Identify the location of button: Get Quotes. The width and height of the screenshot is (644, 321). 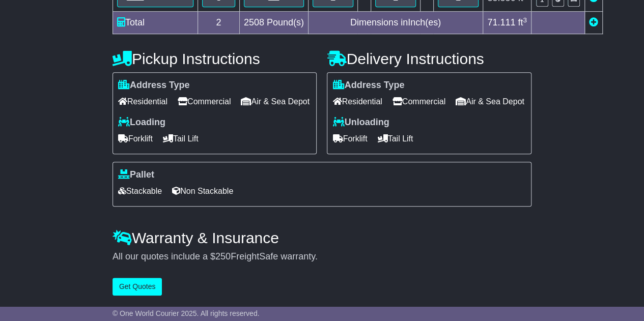
(137, 286).